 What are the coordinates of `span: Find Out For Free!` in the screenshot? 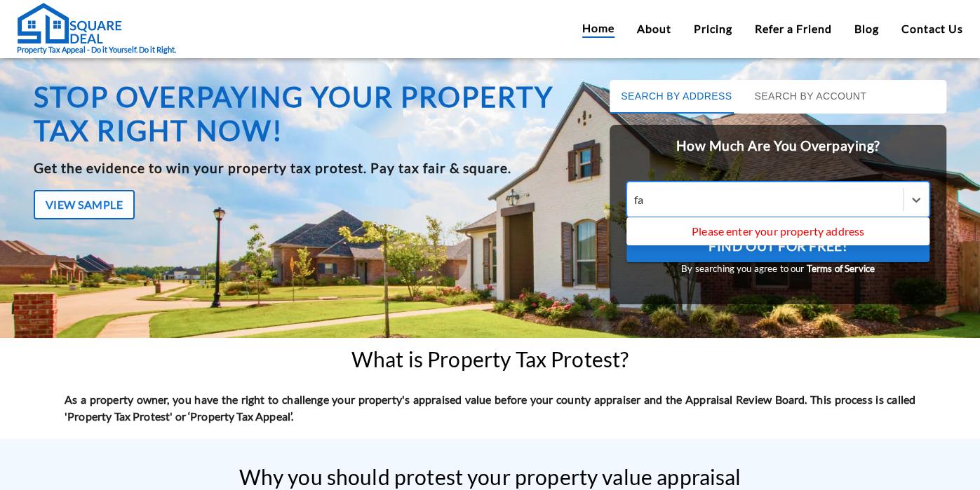 It's located at (778, 247).